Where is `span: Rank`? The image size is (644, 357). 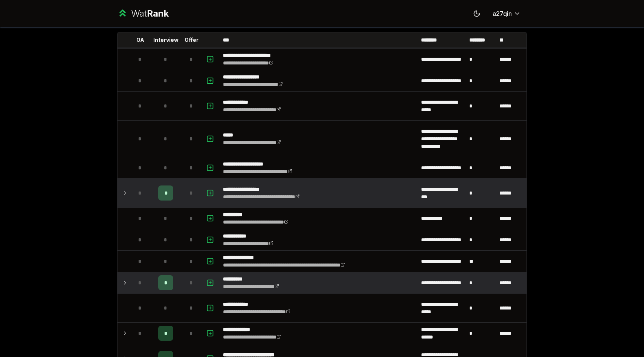
span: Rank is located at coordinates (158, 13).